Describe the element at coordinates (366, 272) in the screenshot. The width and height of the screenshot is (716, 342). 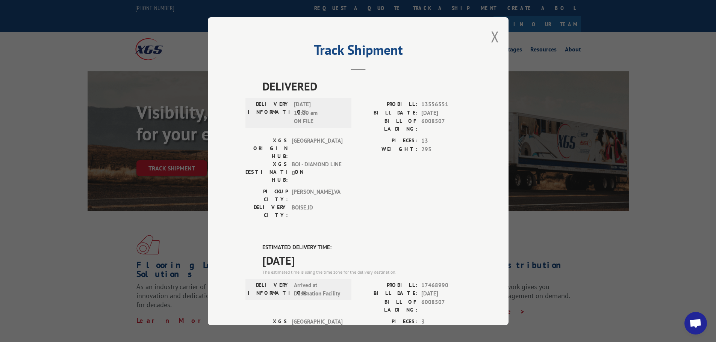
I see `div: The estimated time is using the time zone for the delivery destination.` at that location.